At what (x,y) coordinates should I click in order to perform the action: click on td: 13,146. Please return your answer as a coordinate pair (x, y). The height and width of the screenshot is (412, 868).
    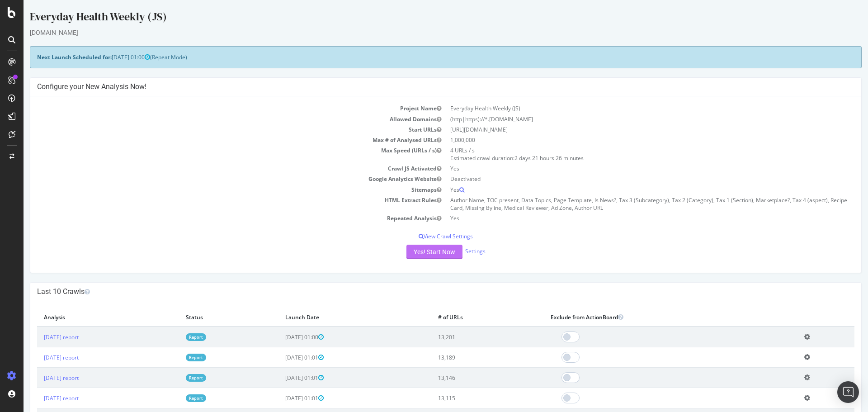
    Looking at the image, I should click on (464, 377).